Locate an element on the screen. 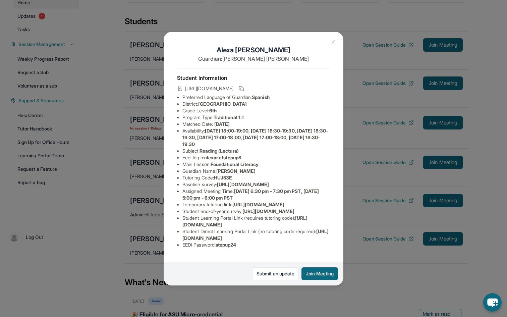 Image resolution: width=507 pixels, height=317 pixels. a: Submit an update is located at coordinates (275, 274).